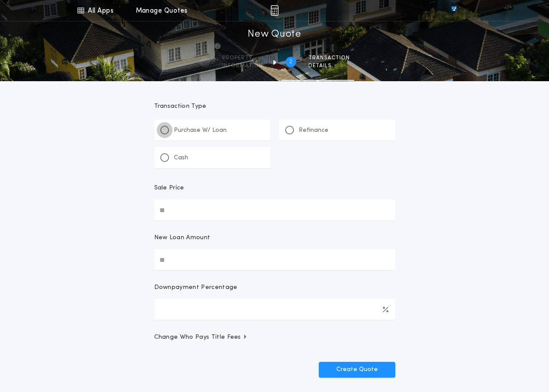 The height and width of the screenshot is (392, 549). What do you see at coordinates (274, 338) in the screenshot?
I see `button: Change Who Pays Title Fees` at bounding box center [274, 338].